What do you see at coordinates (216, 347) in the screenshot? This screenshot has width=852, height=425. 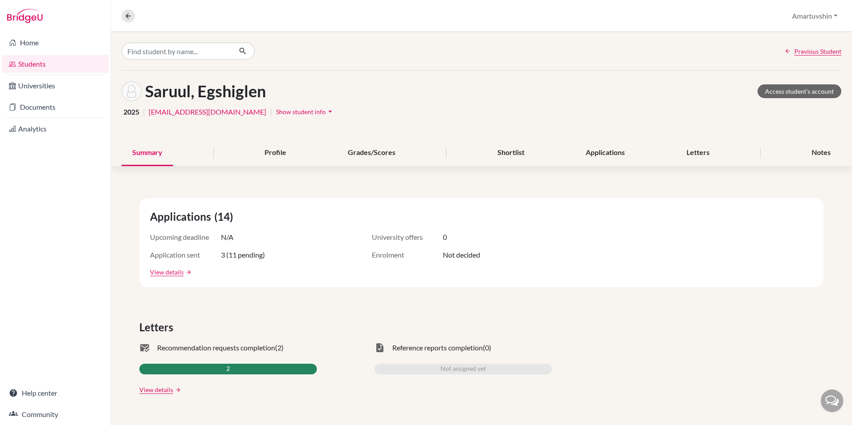 I see `span: Recommendation requests completion` at bounding box center [216, 347].